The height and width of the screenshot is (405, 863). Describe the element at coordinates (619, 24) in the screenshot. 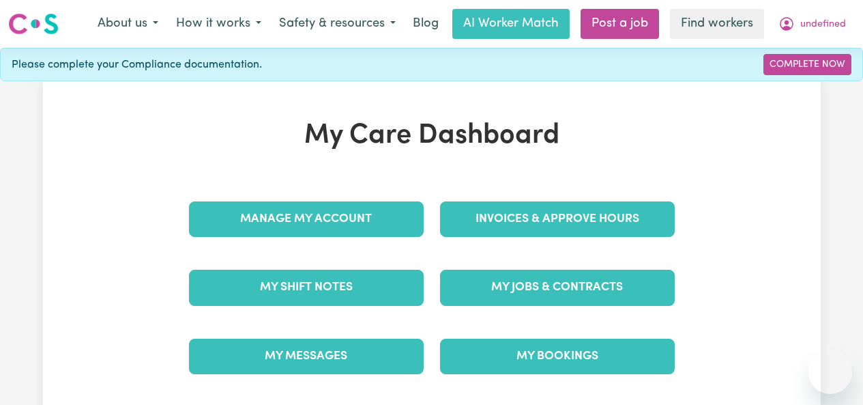

I see `a: Post a job` at that location.